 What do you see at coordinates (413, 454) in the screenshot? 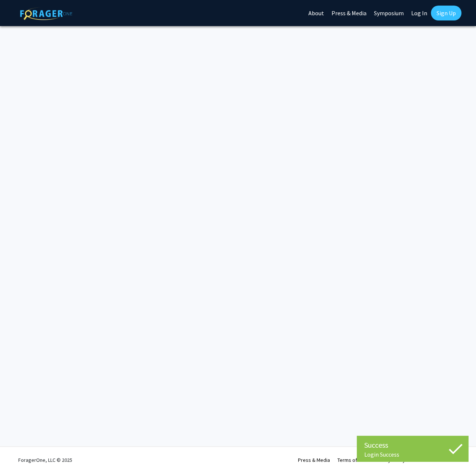
I see `div: Login Success` at bounding box center [413, 454].